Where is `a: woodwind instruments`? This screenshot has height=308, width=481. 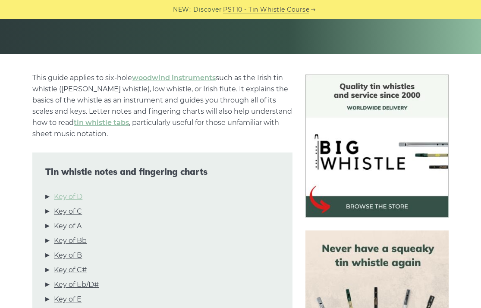 a: woodwind instruments is located at coordinates (174, 78).